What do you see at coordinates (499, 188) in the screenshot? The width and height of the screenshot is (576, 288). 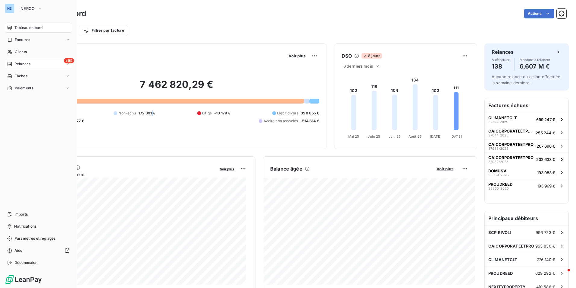 I see `span: 38335-2025` at bounding box center [499, 188].